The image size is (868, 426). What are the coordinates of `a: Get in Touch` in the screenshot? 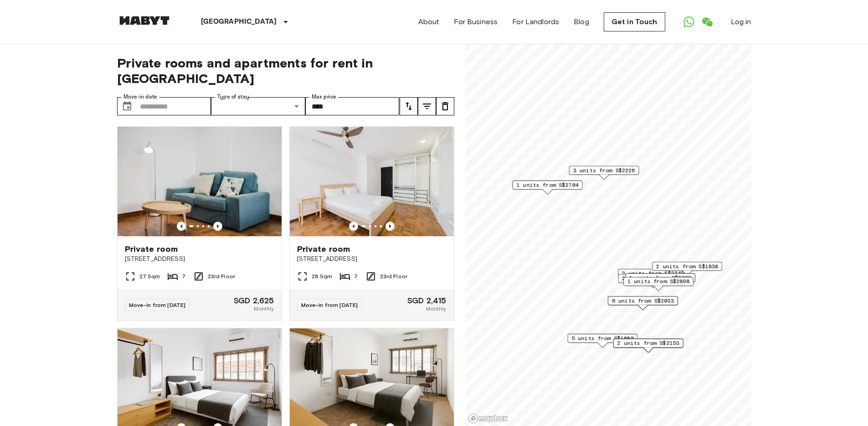 It's located at (634, 22).